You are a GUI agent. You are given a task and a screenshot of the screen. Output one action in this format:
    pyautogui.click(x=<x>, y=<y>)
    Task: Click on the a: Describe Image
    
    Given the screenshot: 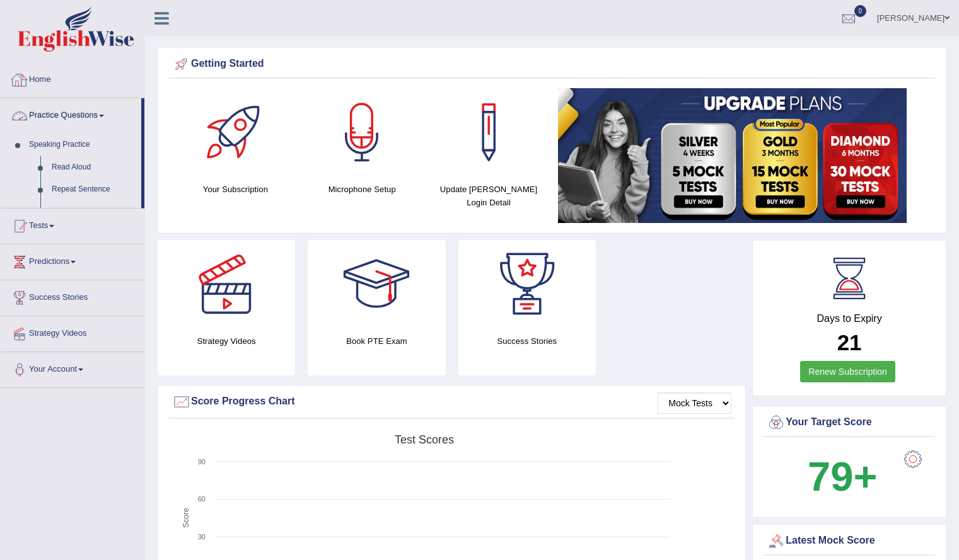 What is the action you would take?
    pyautogui.click(x=93, y=212)
    